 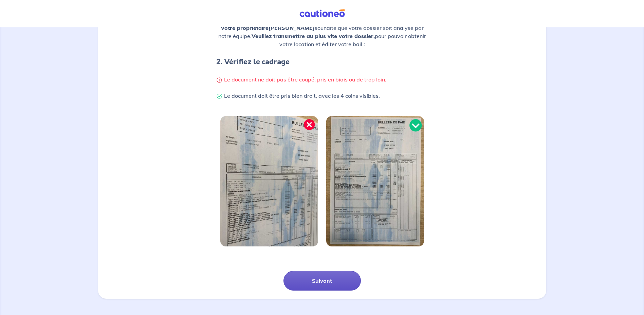 I want to click on button: Suivant, so click(x=322, y=281).